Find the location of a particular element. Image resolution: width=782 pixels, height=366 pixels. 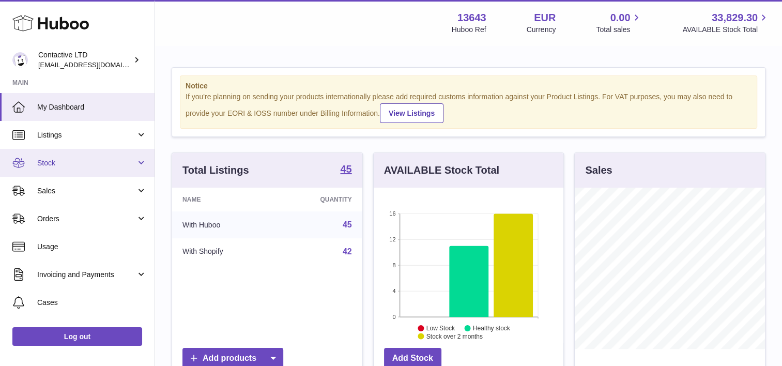

text: 4 is located at coordinates (394, 291).